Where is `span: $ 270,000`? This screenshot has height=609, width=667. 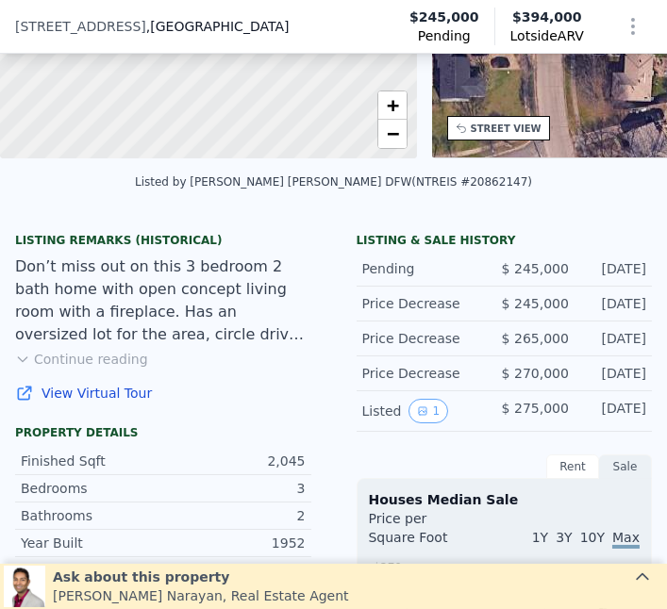 span: $ 270,000 is located at coordinates (535, 373).